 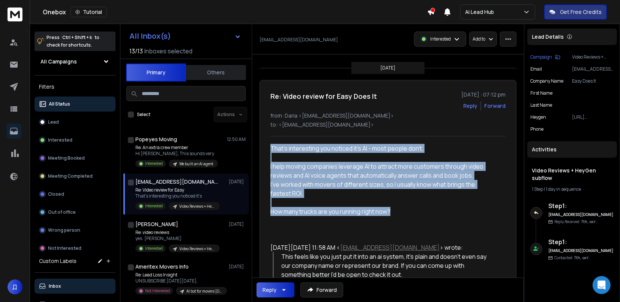 I want to click on span: 1 day in sequence, so click(x=563, y=189).